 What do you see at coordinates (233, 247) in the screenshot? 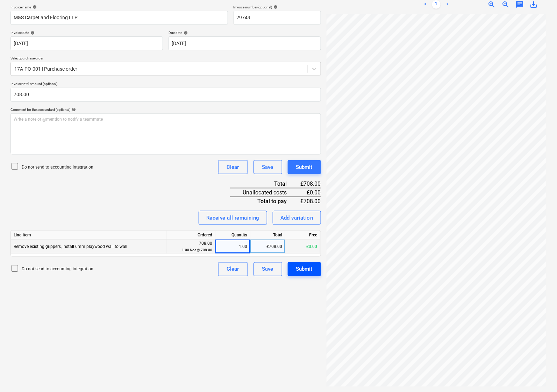
I see `div: 1.00` at bounding box center [233, 247].